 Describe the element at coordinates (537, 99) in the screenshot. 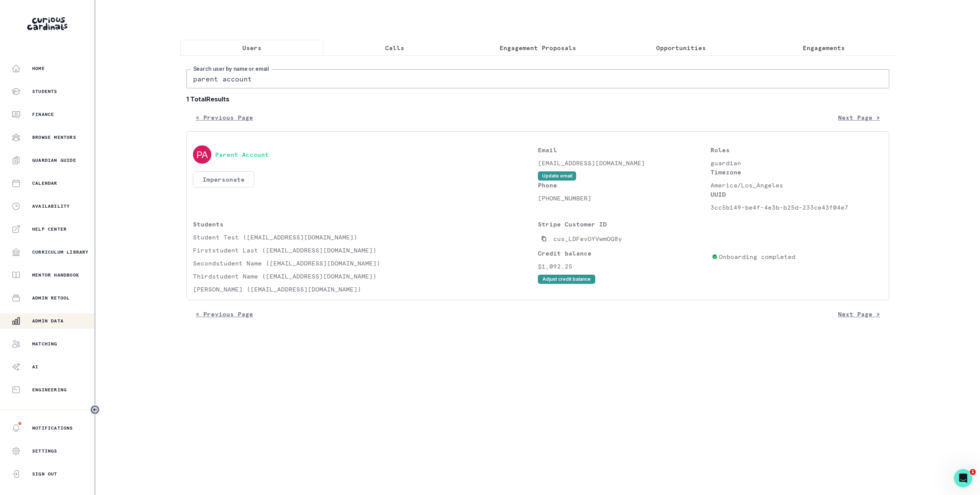

I see `b: 1 Total Results` at that location.